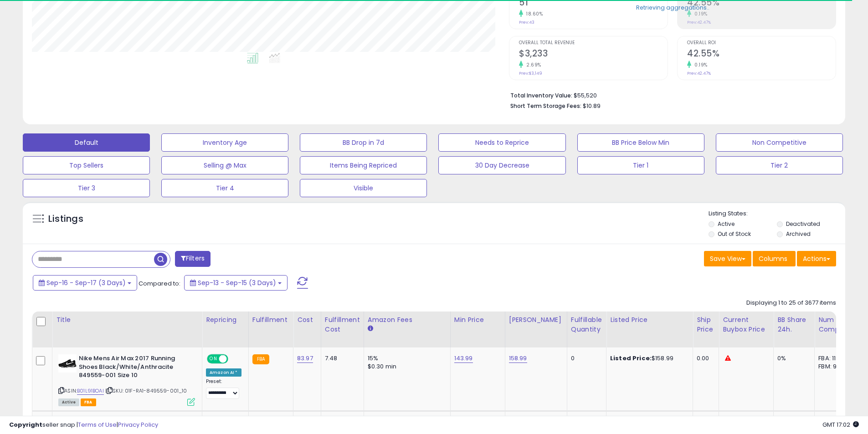 Image resolution: width=868 pixels, height=434 pixels. I want to click on h5: Listings, so click(65, 219).